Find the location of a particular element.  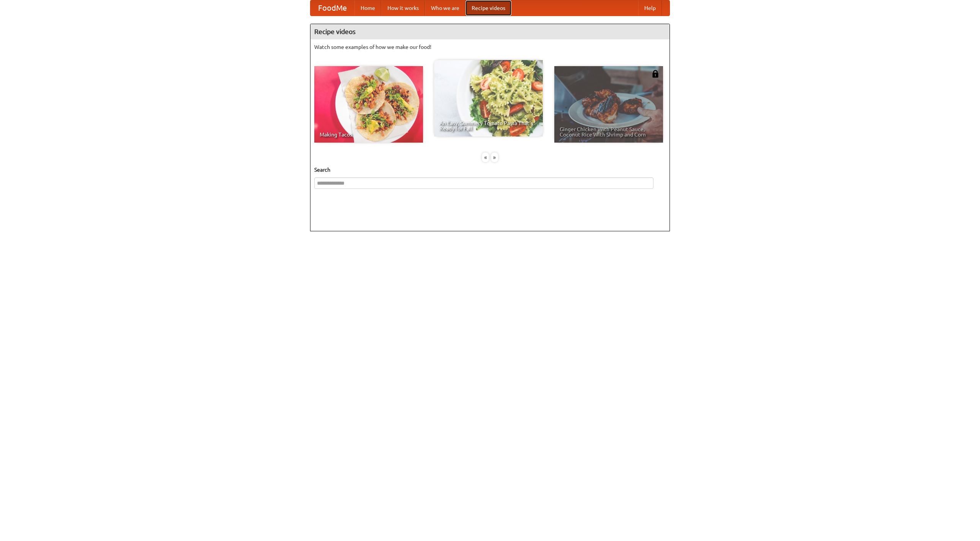

a: How it works is located at coordinates (403, 8).